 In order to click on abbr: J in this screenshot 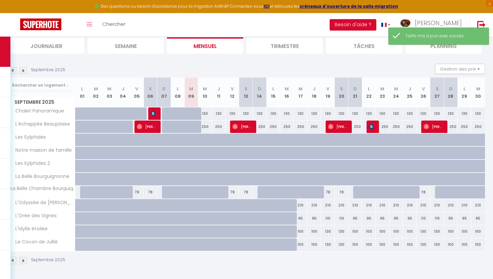, I will do `click(410, 89)`.